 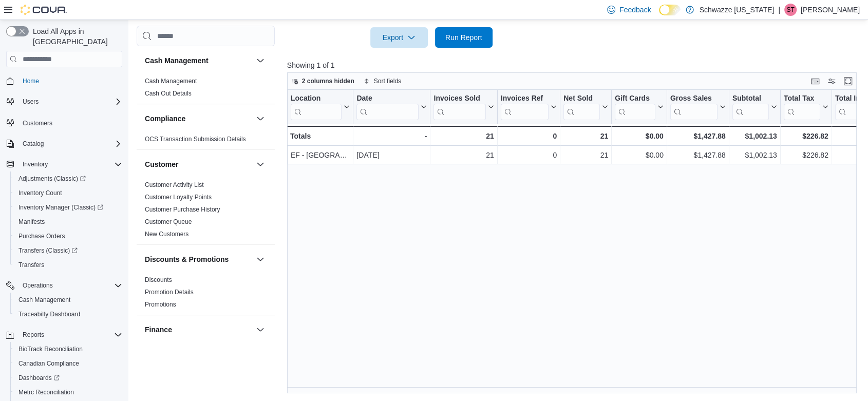 I want to click on button: Finance, so click(x=198, y=329).